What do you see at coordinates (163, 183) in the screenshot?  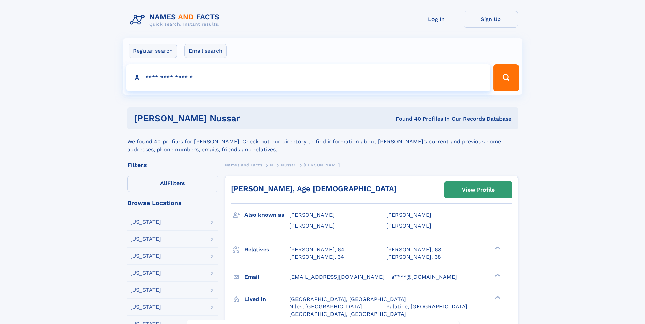 I see `span: All` at bounding box center [163, 183].